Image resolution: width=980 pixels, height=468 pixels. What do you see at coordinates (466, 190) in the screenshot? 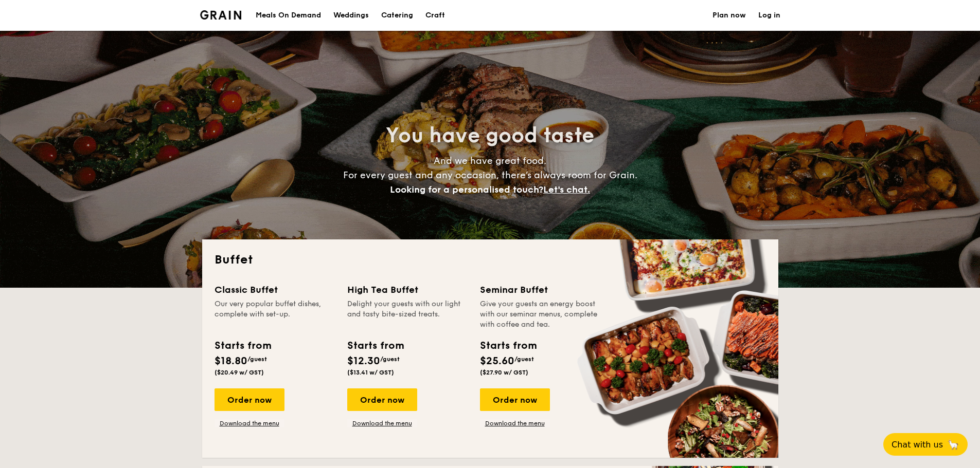
I see `span: Looking for a personalised touch?` at bounding box center [466, 190].